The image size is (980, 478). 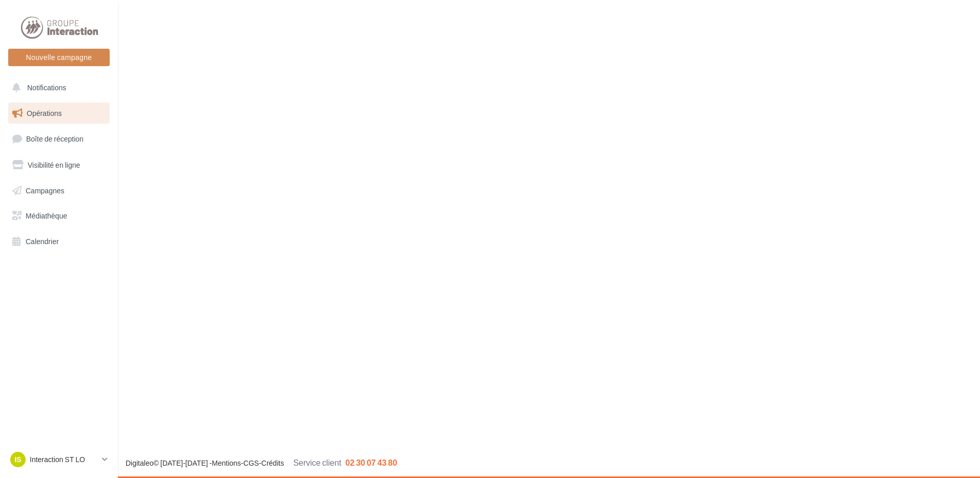 I want to click on span: Boîte de réception, so click(x=55, y=139).